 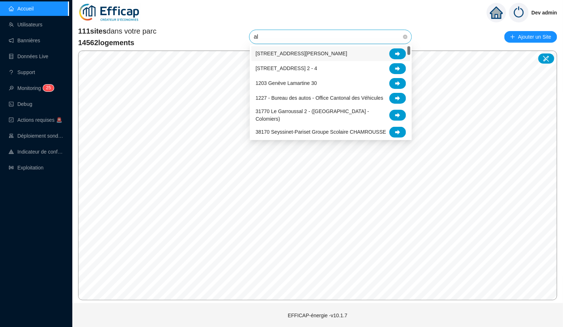 What do you see at coordinates (117, 43) in the screenshot?
I see `span: 14562 logements` at bounding box center [117, 43].